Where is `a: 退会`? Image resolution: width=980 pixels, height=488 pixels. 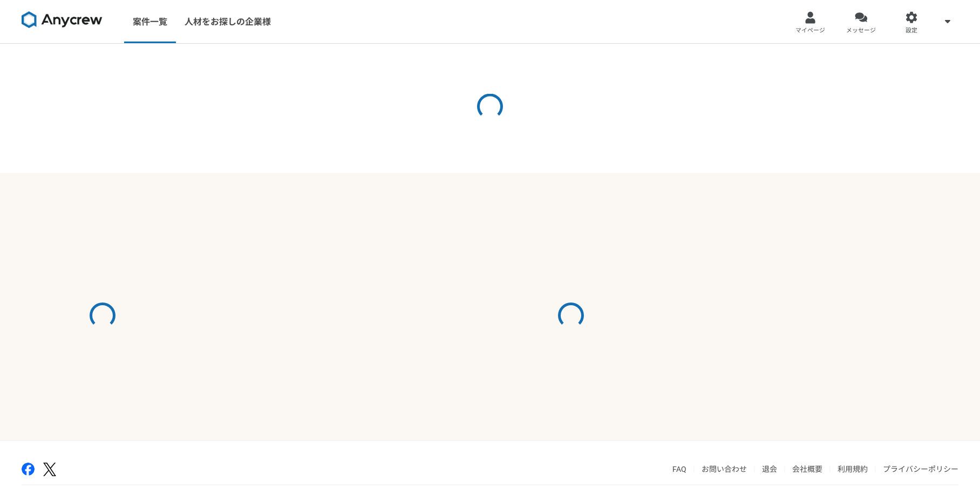
a: 退会 is located at coordinates (770, 469).